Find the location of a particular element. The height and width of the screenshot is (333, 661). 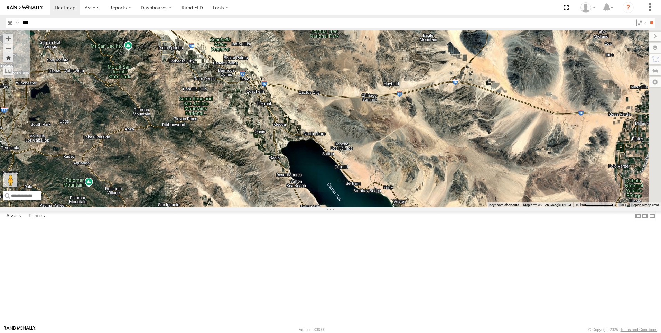

div: Version: 306.00 is located at coordinates (312, 329).